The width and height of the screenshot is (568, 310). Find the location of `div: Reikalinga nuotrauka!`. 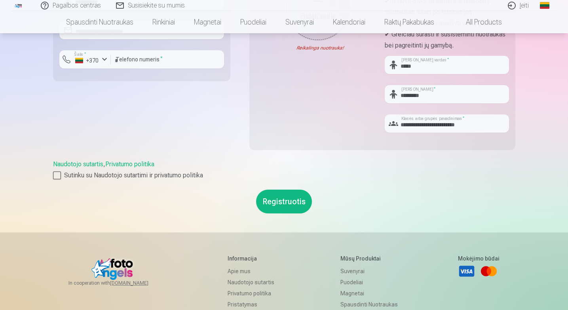

div: Reikalinga nuotrauka! is located at coordinates (318, 48).